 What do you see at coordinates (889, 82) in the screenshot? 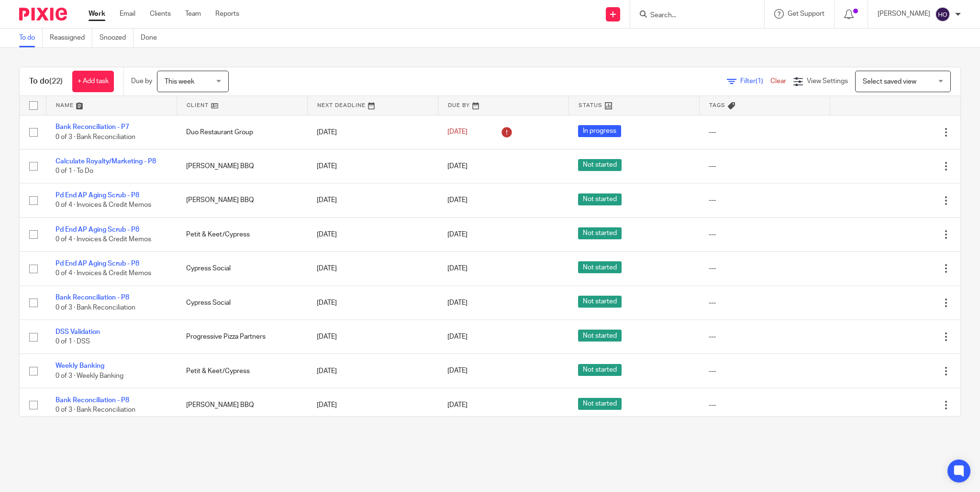
I see `span: Select saved view` at bounding box center [889, 82].